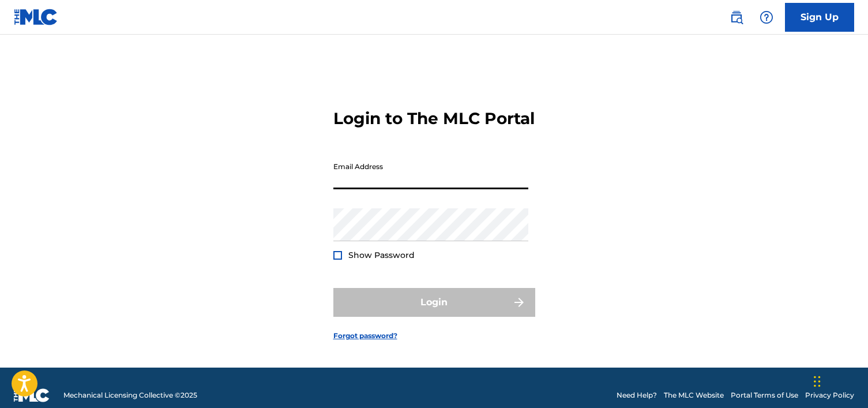  I want to click on a: Privacy Policy, so click(829, 396).